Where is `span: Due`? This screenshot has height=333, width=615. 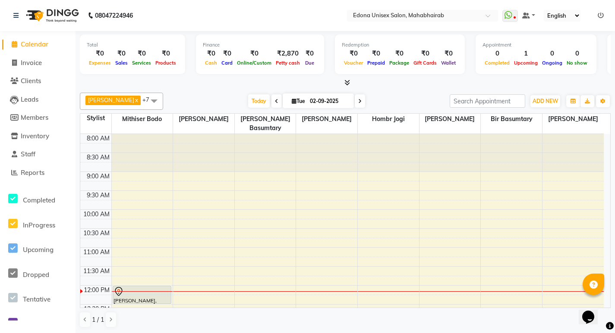 span: Due is located at coordinates (309, 63).